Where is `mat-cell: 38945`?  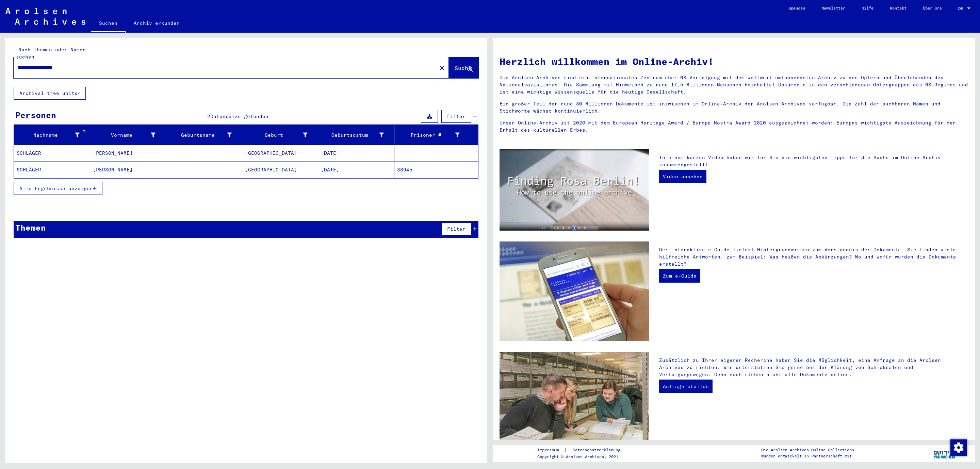
mat-cell: 38945 is located at coordinates (436, 170).